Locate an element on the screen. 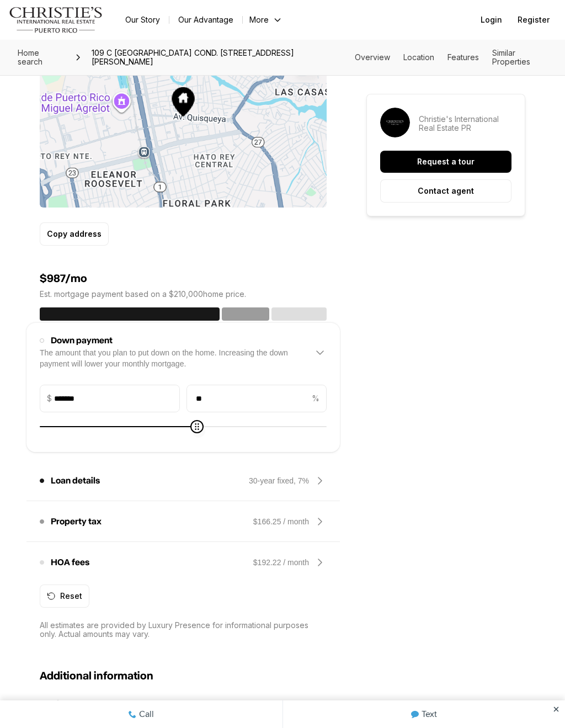 This screenshot has height=728, width=565. nav: Page section menu is located at coordinates (453, 58).